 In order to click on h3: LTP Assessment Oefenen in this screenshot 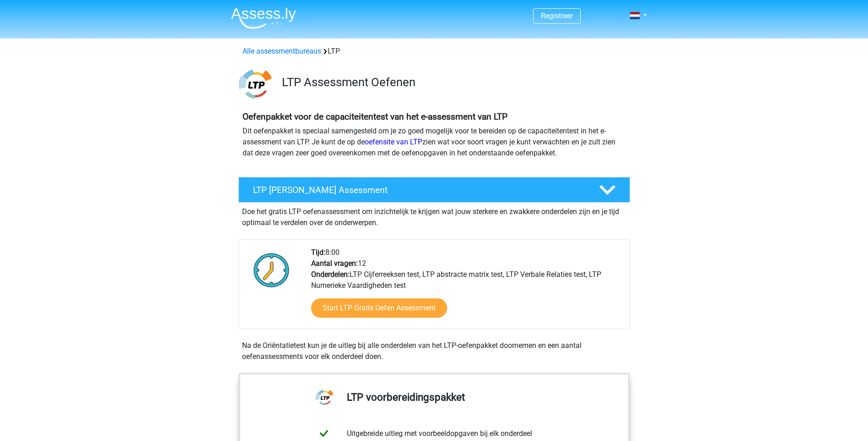, I will do `click(452, 82)`.